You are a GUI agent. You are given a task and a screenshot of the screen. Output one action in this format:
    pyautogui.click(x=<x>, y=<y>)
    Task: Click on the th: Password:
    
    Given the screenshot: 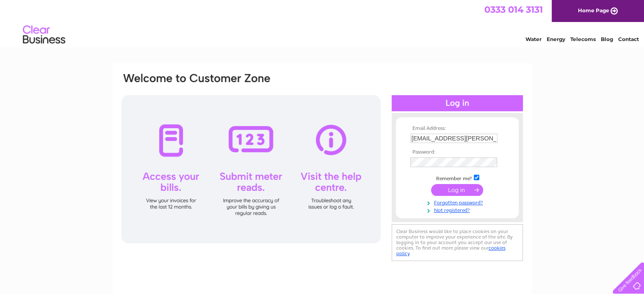 What is the action you would take?
    pyautogui.click(x=457, y=152)
    